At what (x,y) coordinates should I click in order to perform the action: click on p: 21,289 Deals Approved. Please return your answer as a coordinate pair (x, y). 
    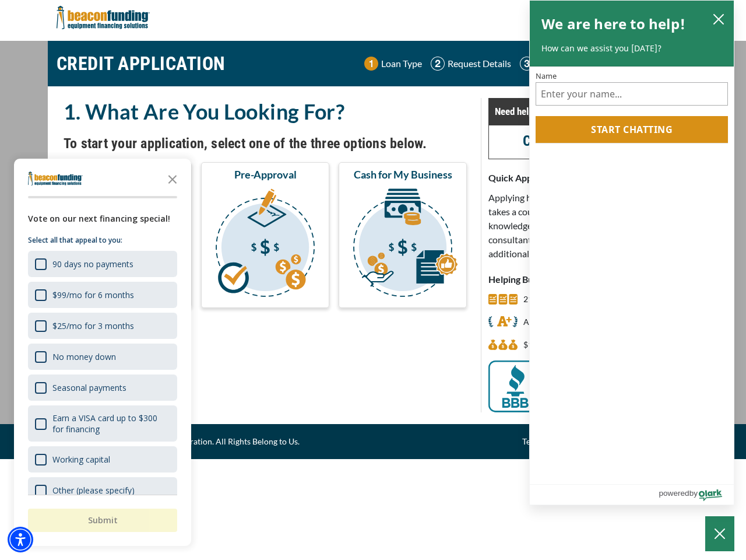
    Looking at the image, I should click on (566, 299).